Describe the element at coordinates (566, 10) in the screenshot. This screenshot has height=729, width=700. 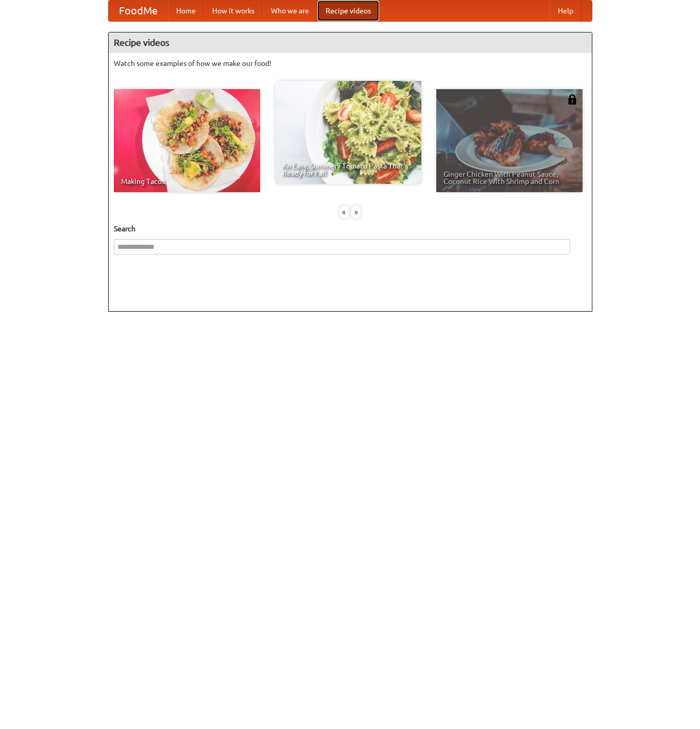
I see `a: Help` at that location.